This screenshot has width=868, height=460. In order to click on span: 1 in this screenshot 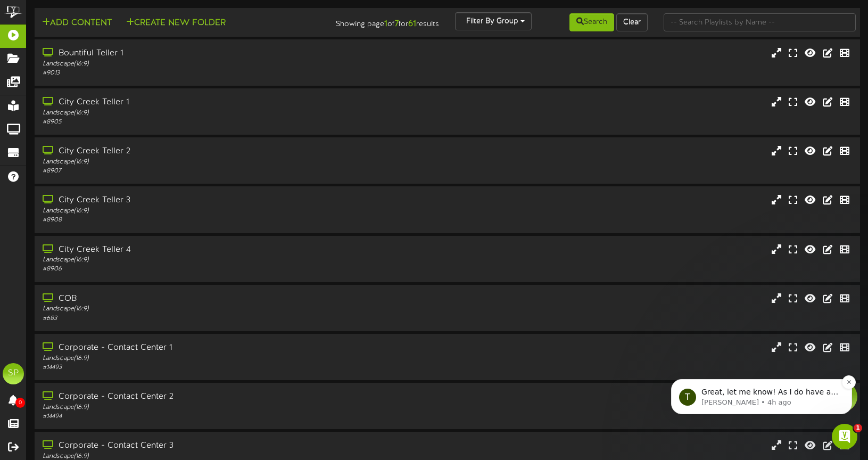, I will do `click(858, 428)`.